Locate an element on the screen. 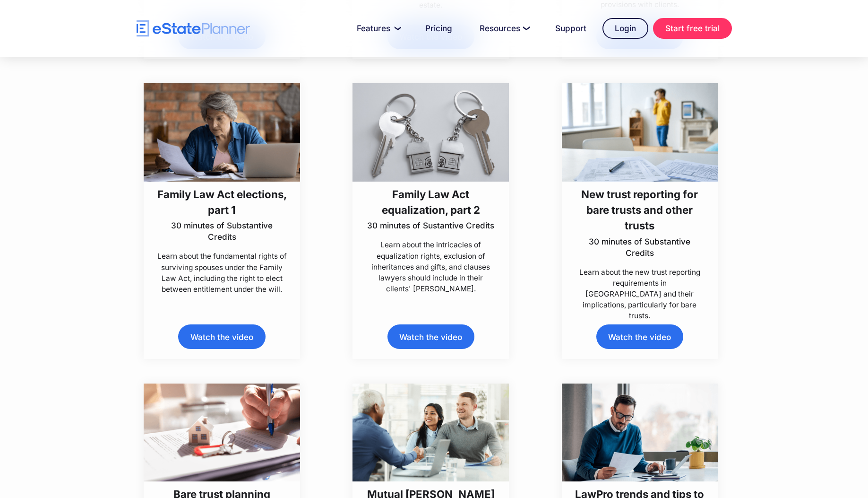 This screenshot has height=498, width=868. a: Login is located at coordinates (625, 28).